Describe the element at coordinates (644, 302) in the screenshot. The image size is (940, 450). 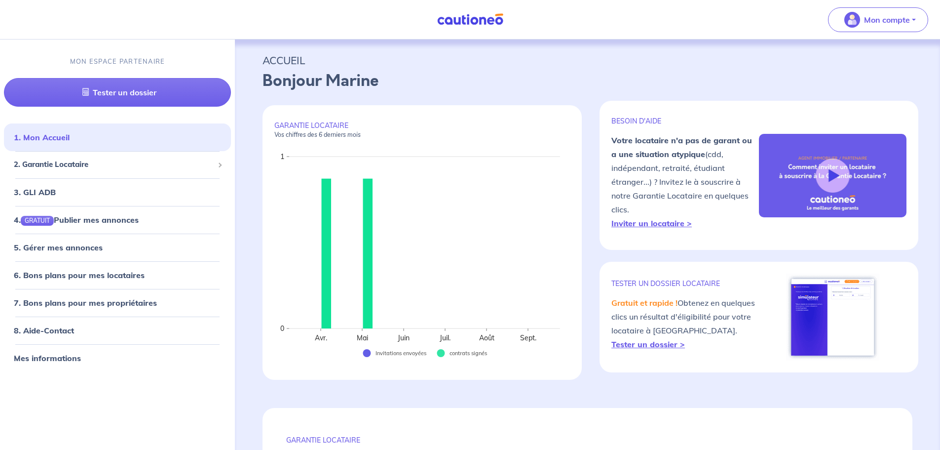
I see `em: Gratuit et rapide !` at that location.